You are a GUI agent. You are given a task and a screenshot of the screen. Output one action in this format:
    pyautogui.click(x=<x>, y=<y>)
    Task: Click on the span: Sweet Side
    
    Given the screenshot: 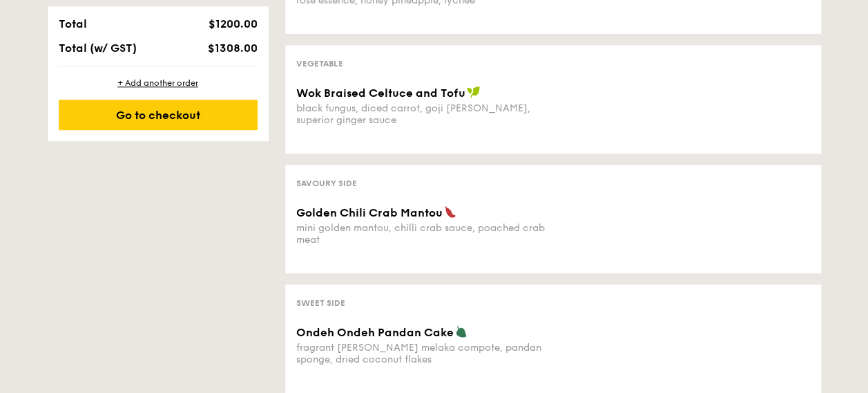 What is the action you would take?
    pyautogui.click(x=321, y=303)
    